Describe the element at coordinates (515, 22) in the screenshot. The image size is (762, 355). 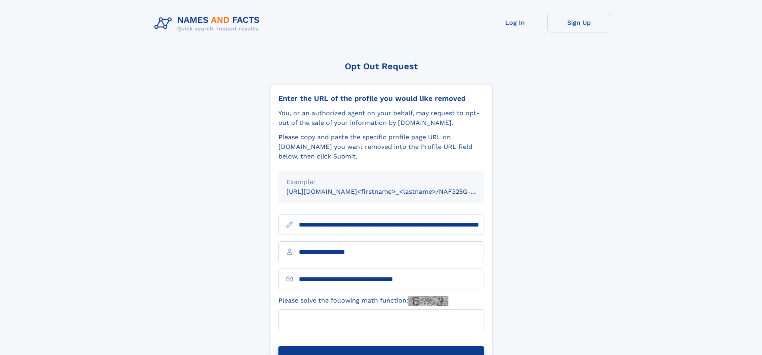
I see `a: Log In` at that location.